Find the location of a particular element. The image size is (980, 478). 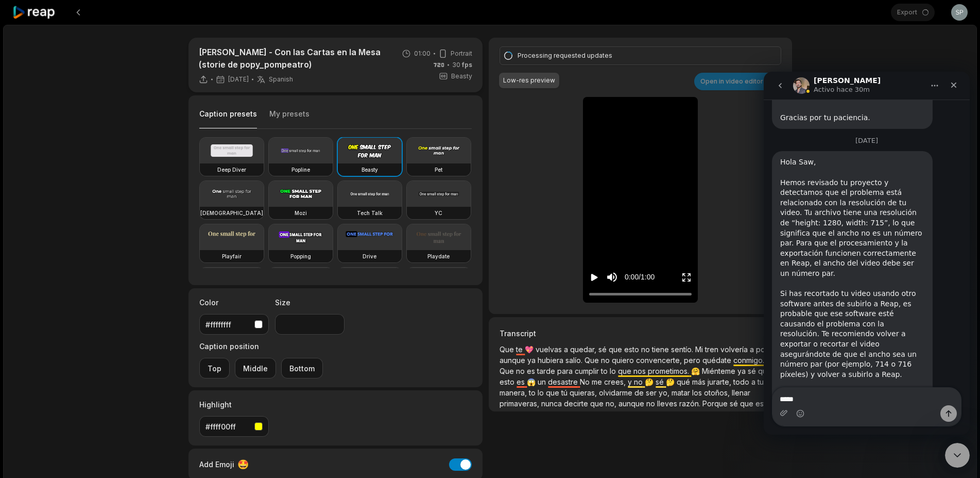

span: es is located at coordinates (522, 382).